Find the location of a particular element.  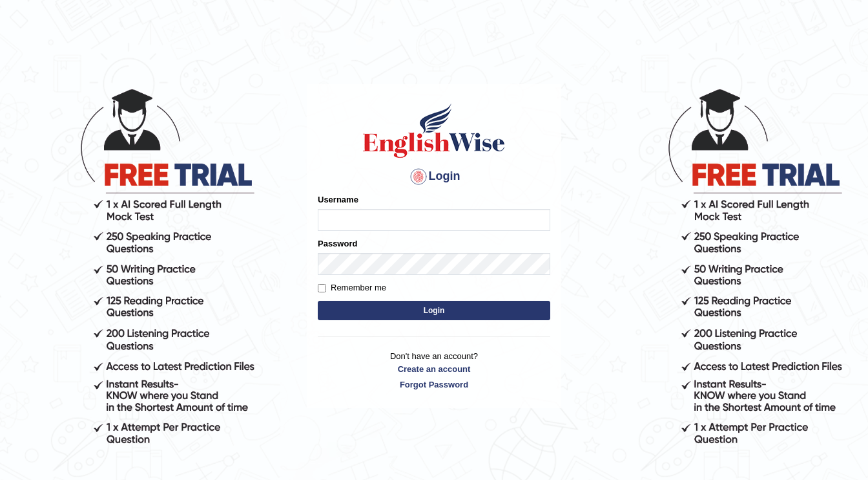

a: Create an account is located at coordinates (434, 369).